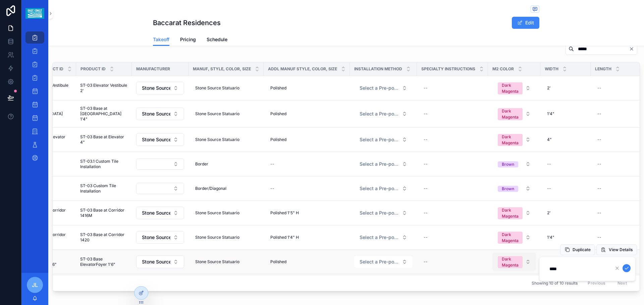  I want to click on span: Length, so click(603, 69).